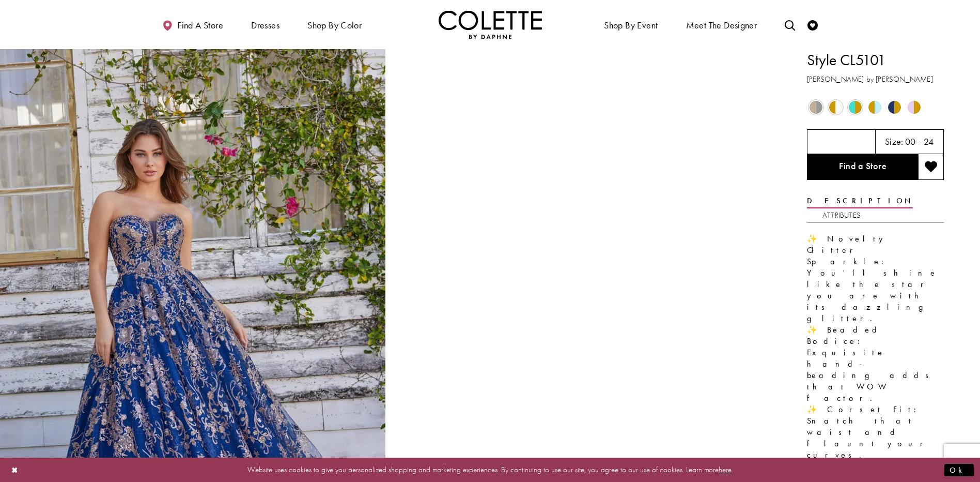 This screenshot has height=482, width=980. What do you see at coordinates (920, 142) in the screenshot?
I see `h5: 00 - 24` at bounding box center [920, 142].